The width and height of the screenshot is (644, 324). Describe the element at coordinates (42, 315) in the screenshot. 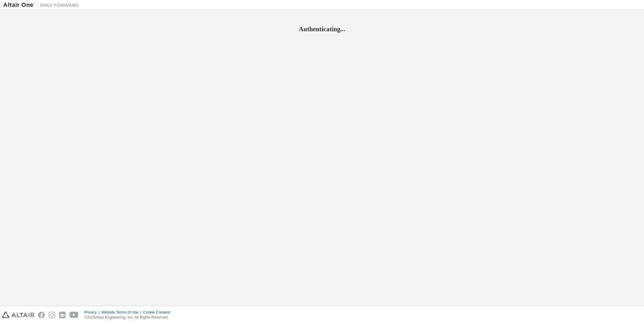

I see `img: facebook.svg` at that location.